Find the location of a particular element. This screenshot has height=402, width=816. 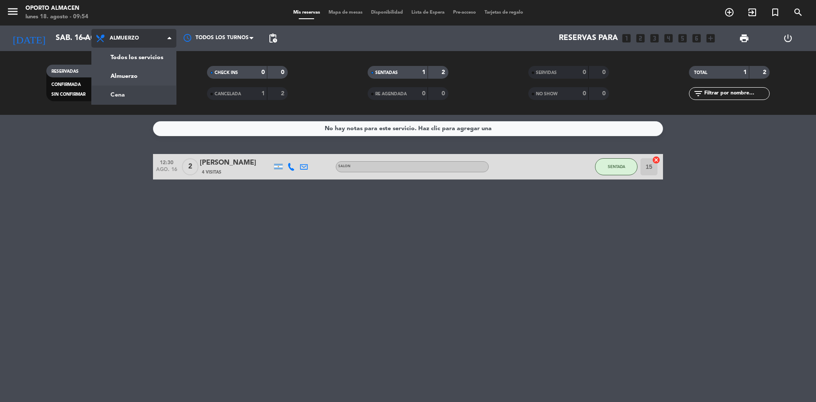

i: search is located at coordinates (799, 12).